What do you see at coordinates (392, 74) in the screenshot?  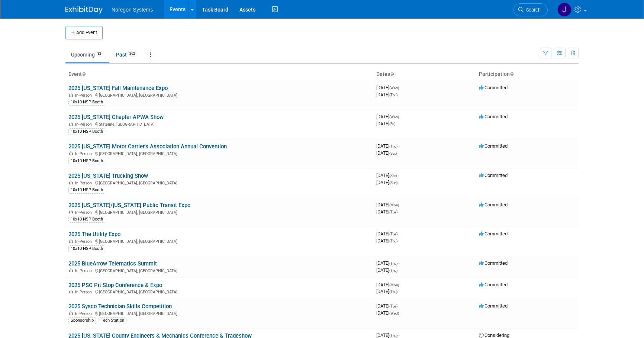 I see `a: Sort by Start Date` at bounding box center [392, 74].